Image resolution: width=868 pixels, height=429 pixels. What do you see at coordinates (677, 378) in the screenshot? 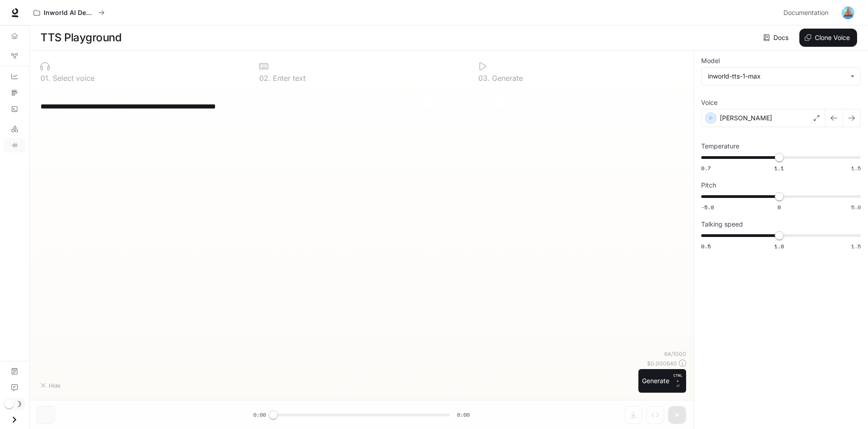
I see `p: CTRL +` at bounding box center [677, 378].